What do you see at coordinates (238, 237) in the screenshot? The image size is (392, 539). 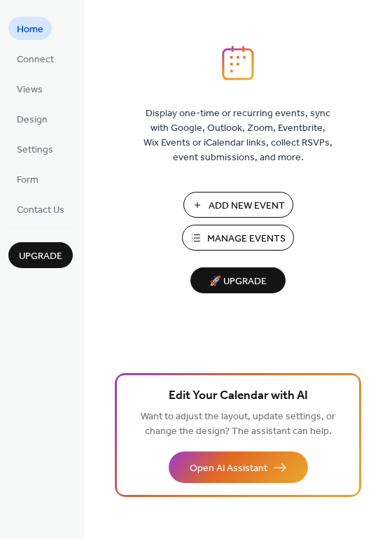 I see `button: Manage Events` at bounding box center [238, 237].